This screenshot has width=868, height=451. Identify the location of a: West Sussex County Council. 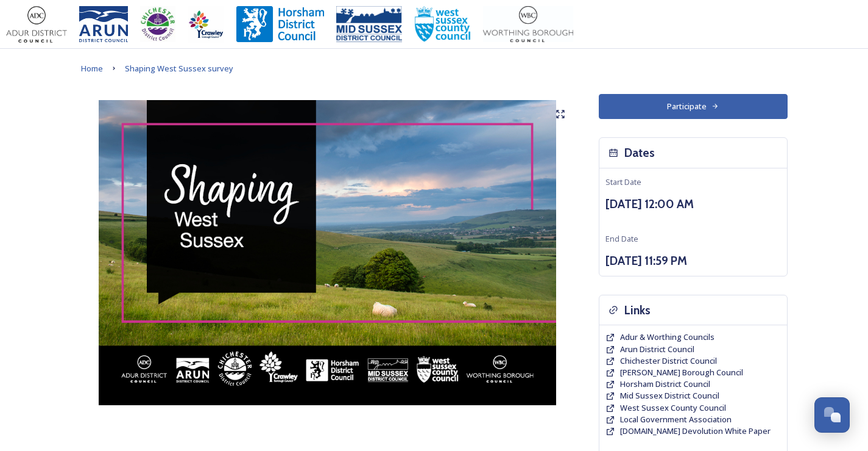
(673, 408).